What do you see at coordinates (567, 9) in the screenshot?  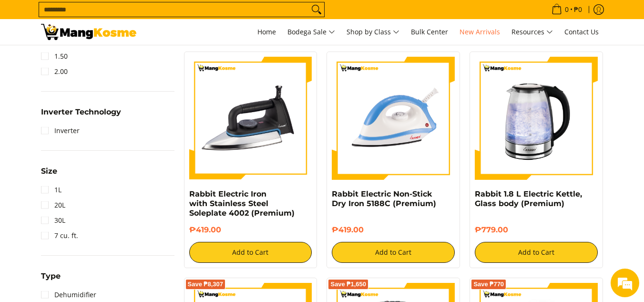 I see `span: 0` at bounding box center [567, 9].